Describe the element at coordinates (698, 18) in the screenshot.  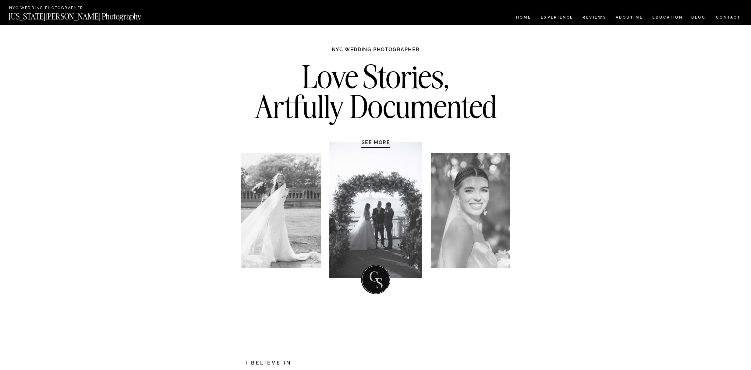
I see `nav: BLOG` at that location.